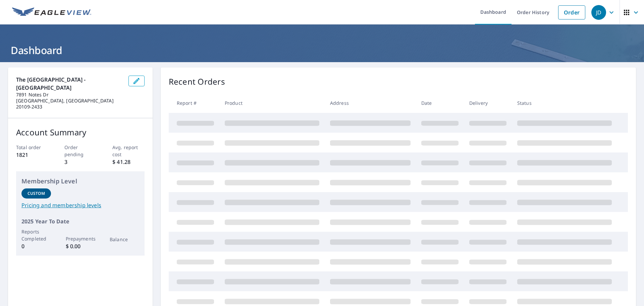 The image size is (644, 306). What do you see at coordinates (52, 12) in the screenshot?
I see `img: EV Logo` at bounding box center [52, 12].